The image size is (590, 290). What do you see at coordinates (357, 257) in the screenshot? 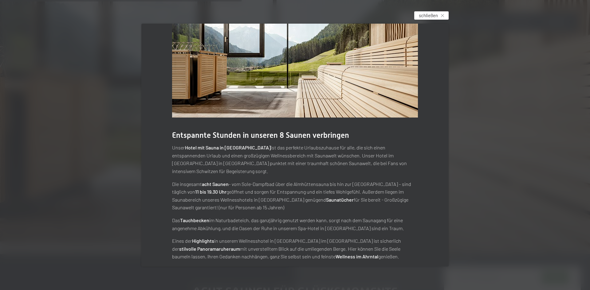
I see `strong: Wellness im Ahrntal` at bounding box center [357, 257].